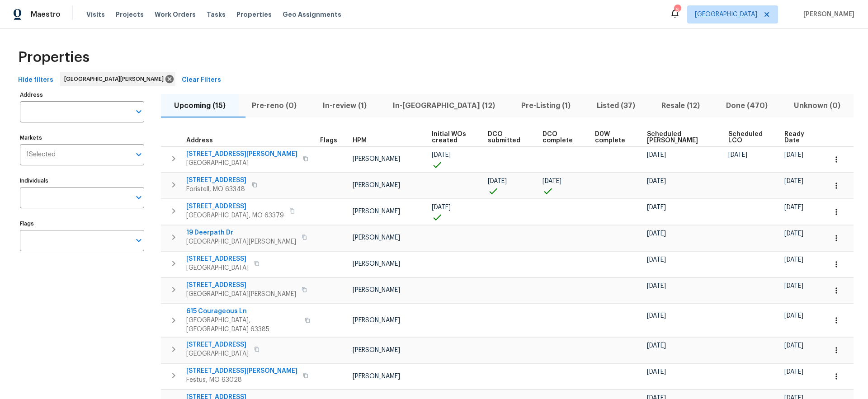 The height and width of the screenshot is (399, 868). What do you see at coordinates (345, 106) in the screenshot?
I see `span: In-review (1)` at bounding box center [345, 106].